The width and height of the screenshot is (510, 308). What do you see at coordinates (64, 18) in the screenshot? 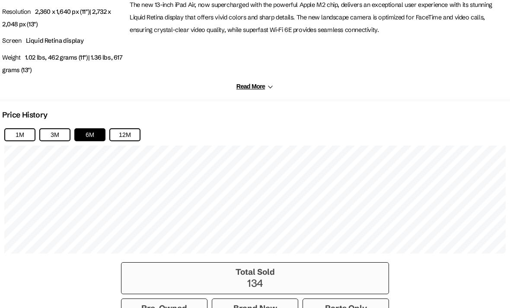
I see `p: Resolution` at bounding box center [64, 18].